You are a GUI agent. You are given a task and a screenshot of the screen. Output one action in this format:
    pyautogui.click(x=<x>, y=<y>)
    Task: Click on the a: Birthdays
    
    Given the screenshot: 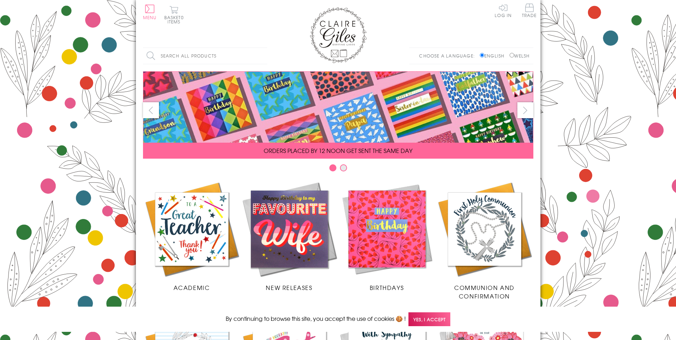 What is the action you would take?
    pyautogui.click(x=387, y=236)
    